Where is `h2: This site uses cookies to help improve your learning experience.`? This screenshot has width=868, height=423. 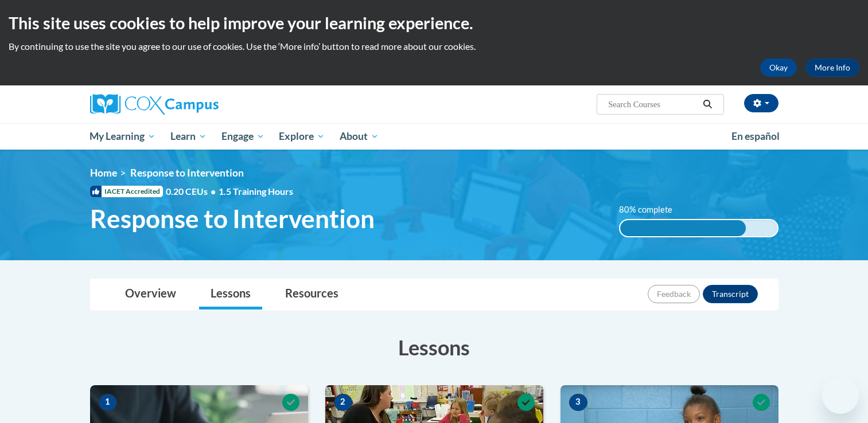
h2: This site uses cookies to help improve your learning experience. is located at coordinates (434, 23).